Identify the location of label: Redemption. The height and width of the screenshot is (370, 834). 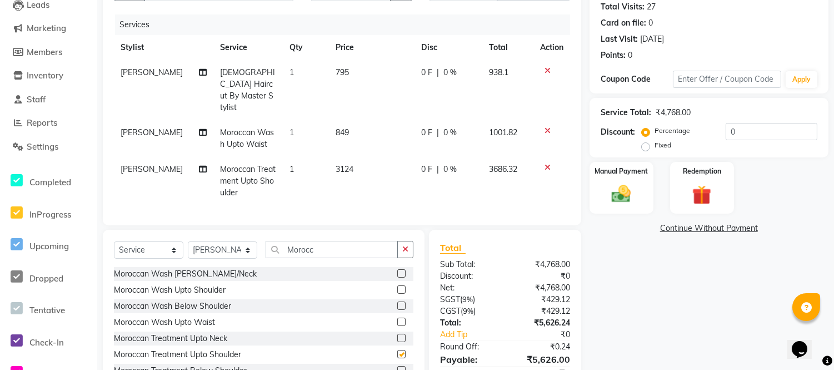
(702, 171).